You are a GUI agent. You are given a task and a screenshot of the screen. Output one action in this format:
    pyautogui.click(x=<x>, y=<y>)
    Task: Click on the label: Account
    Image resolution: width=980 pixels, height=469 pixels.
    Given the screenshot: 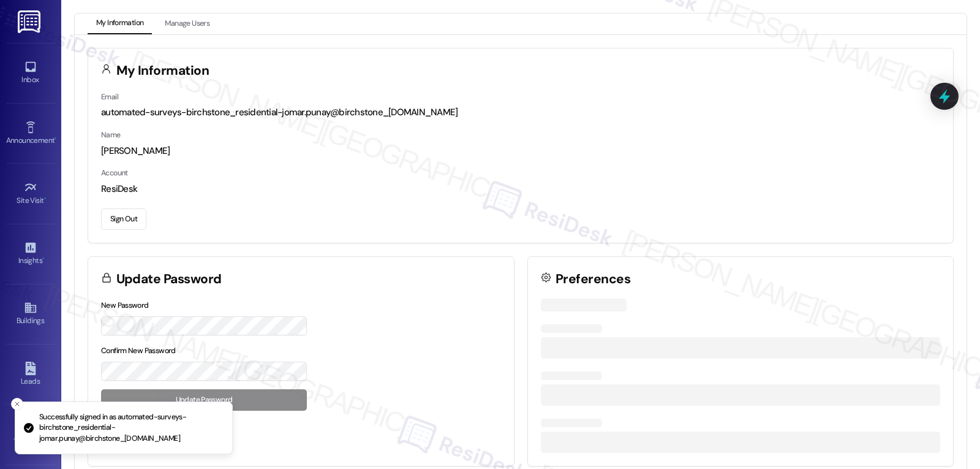 What is the action you would take?
    pyautogui.click(x=115, y=172)
    